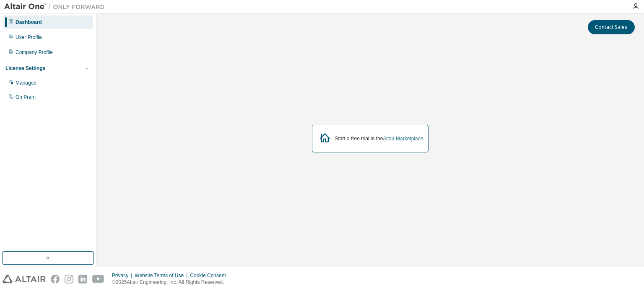  Describe the element at coordinates (29, 22) in the screenshot. I see `div: Dashboard` at that location.